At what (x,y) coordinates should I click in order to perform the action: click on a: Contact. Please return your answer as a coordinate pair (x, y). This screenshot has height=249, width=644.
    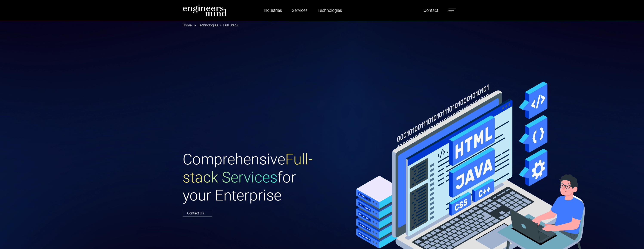
    Looking at the image, I should click on (431, 10).